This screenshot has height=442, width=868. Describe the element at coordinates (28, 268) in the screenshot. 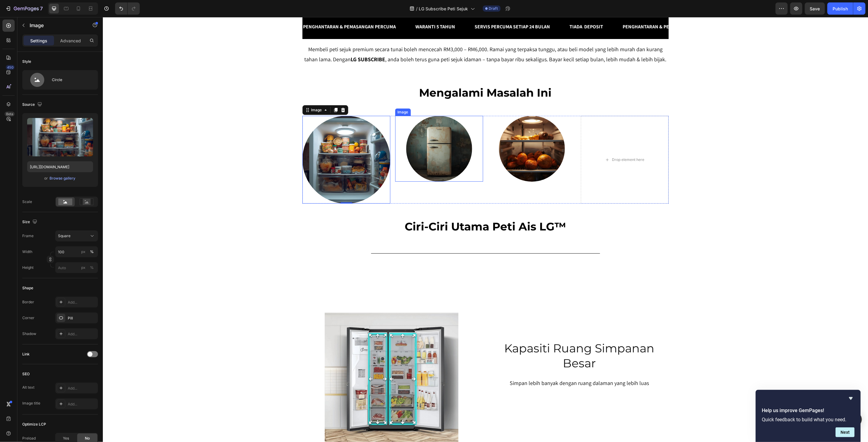

I see `label: Height` at that location.